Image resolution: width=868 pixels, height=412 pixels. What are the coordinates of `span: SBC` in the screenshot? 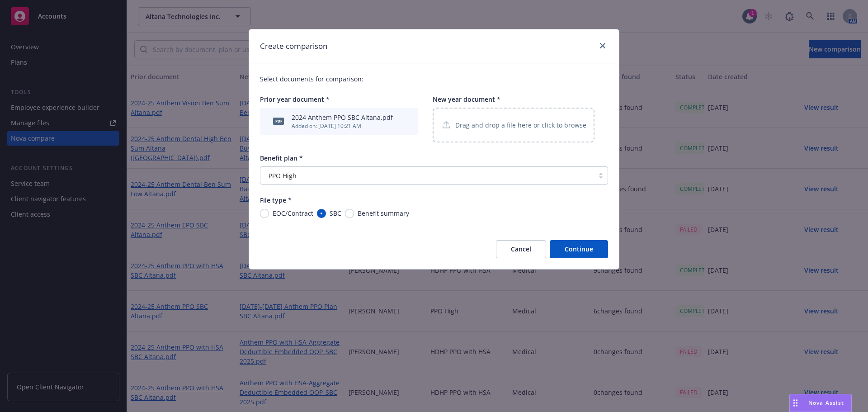 It's located at (335, 213).